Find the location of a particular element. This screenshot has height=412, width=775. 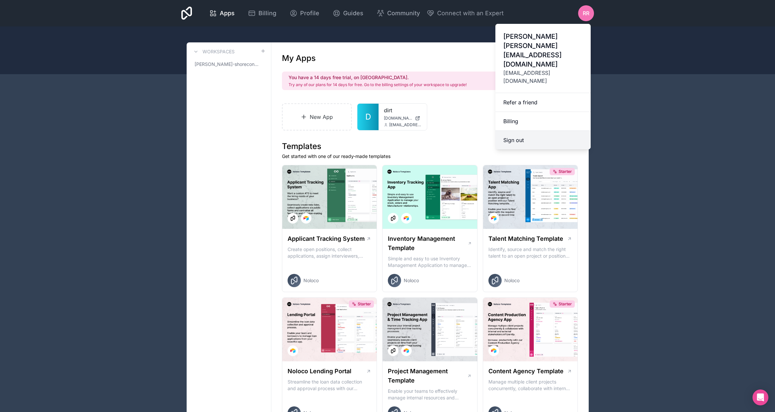

p: Simple and easy to use Inventory Management Application to manage your stock, orders and Manufact... is located at coordinates (430, 262).